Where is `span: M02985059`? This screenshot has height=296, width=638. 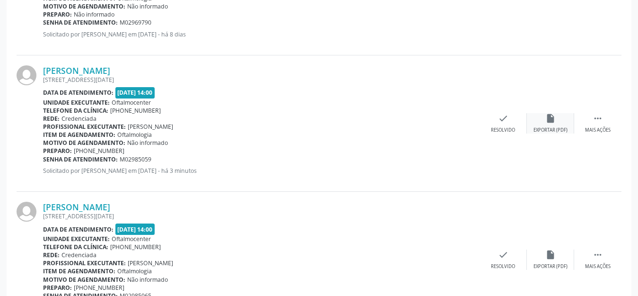
span: M02985059 is located at coordinates (135, 159).